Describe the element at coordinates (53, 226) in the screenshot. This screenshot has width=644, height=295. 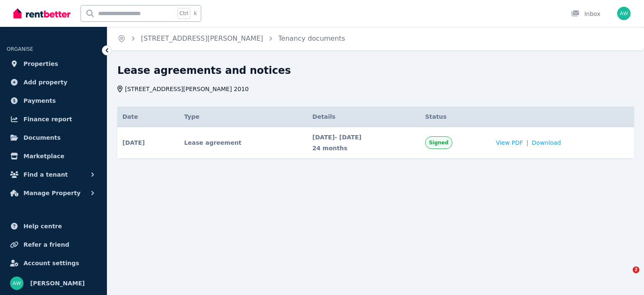
I see `a: Help centre` at that location.